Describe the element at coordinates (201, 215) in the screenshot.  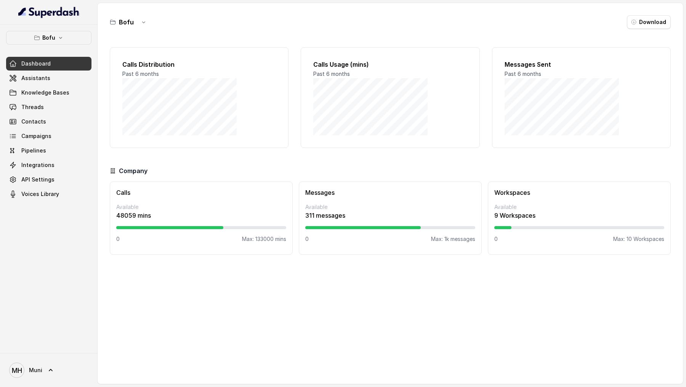
I see `p: 48059 mins` at that location.